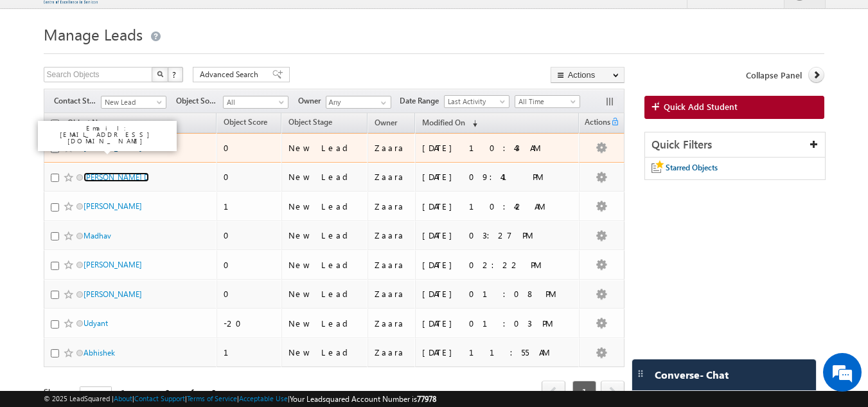 The height and width of the screenshot is (407, 868). Describe the element at coordinates (249, 323) in the screenshot. I see `div: -20` at that location.